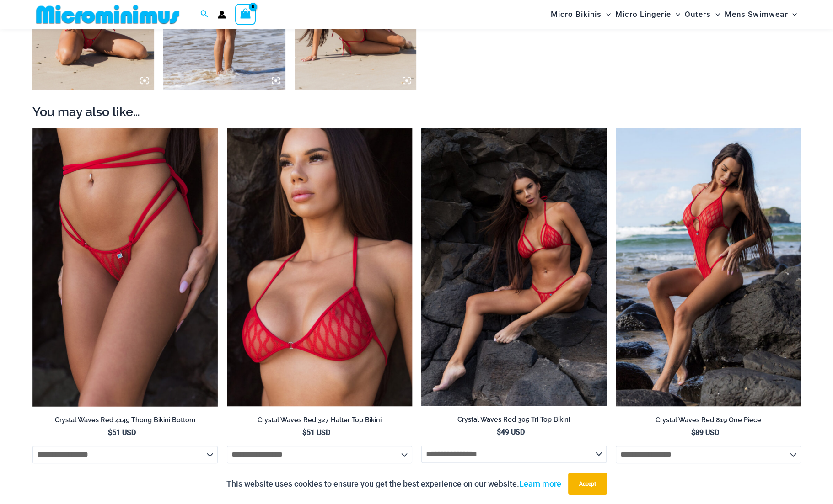 This screenshot has width=833, height=504. What do you see at coordinates (204, 14) in the screenshot?
I see `a: Search icon link` at bounding box center [204, 14].